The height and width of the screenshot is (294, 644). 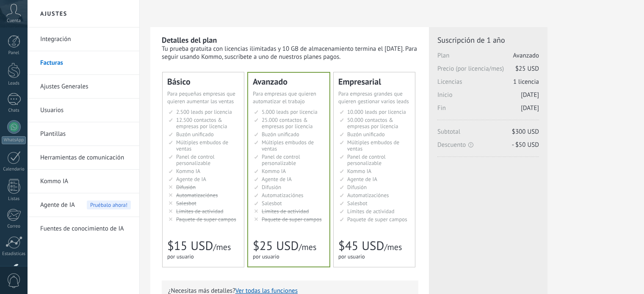 What do you see at coordinates (86, 111) in the screenshot?
I see `a: Usuarios` at bounding box center [86, 111].